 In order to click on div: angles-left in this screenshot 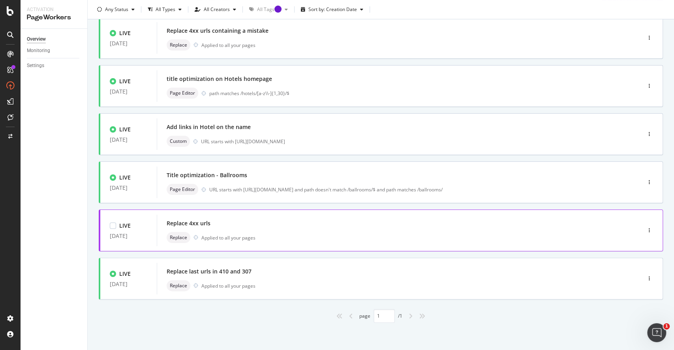, I will do `click(340, 316)`.